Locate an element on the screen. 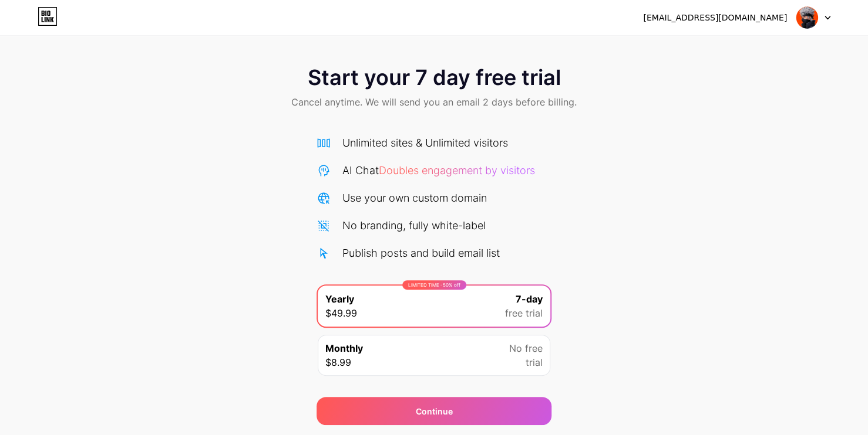  span: trial is located at coordinates (534, 362).